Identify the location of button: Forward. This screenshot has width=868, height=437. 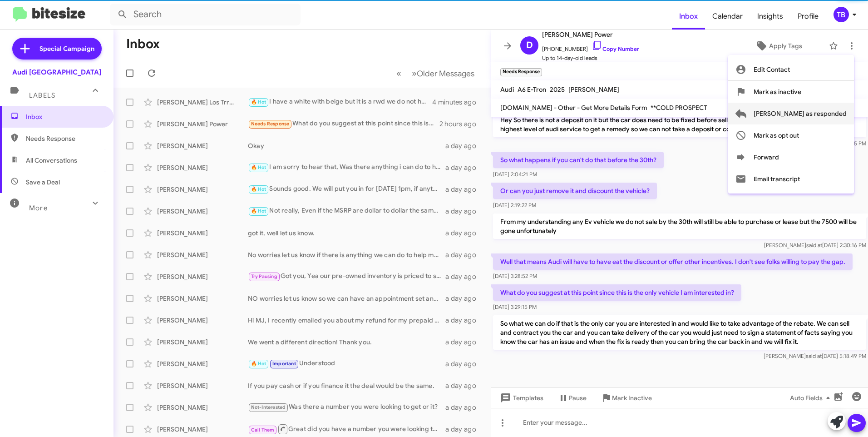
(791, 157).